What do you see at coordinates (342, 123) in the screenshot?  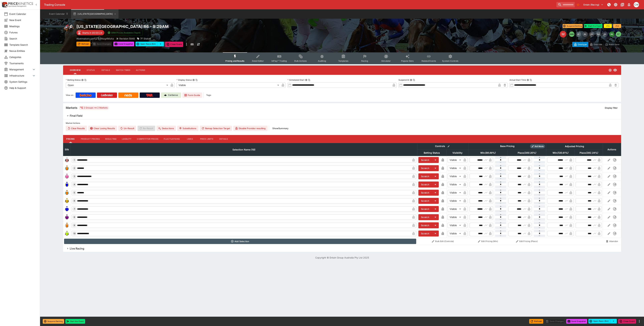 I see `label: Market Actions` at bounding box center [342, 123].